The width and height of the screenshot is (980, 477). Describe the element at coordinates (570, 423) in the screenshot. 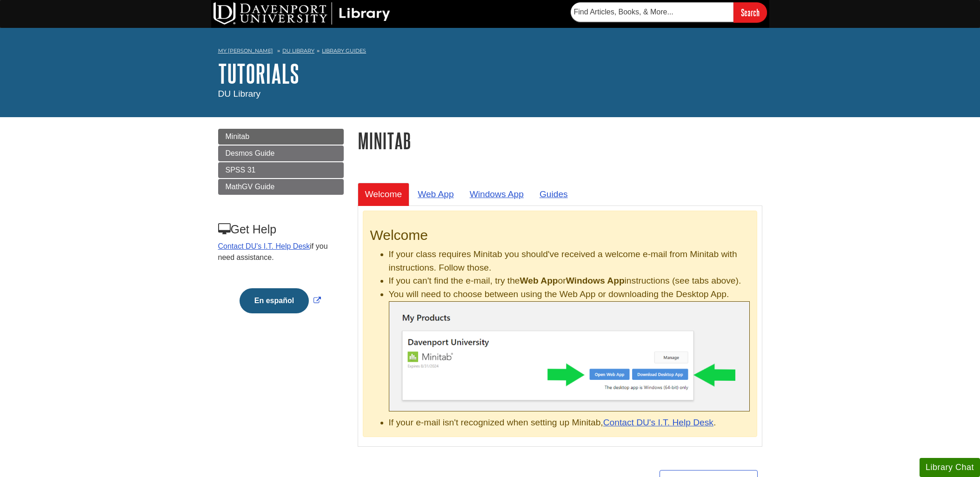

I see `li: If your e-mail isn't recognized when setting up Minitab, .` at that location.